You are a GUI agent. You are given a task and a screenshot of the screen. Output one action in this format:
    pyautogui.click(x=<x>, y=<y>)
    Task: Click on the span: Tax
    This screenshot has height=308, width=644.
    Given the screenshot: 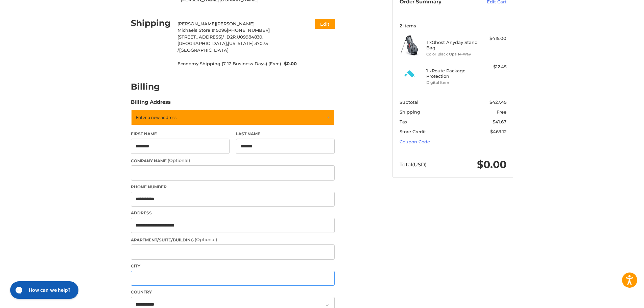 What is the action you would take?
    pyautogui.click(x=403, y=122)
    